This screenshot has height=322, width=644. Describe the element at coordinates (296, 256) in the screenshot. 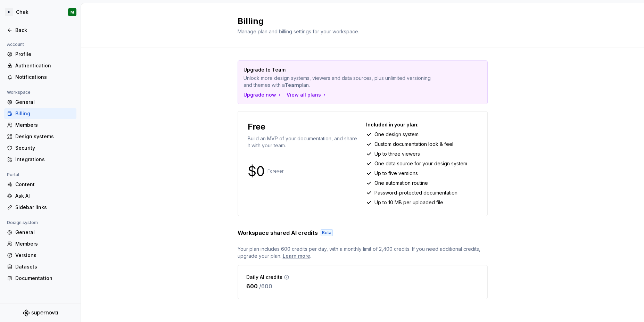

I see `div: Learn more` at that location.